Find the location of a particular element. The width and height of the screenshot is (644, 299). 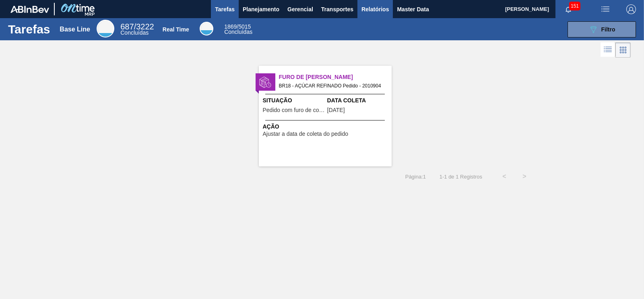

h1: Tarefas is located at coordinates (29, 29).